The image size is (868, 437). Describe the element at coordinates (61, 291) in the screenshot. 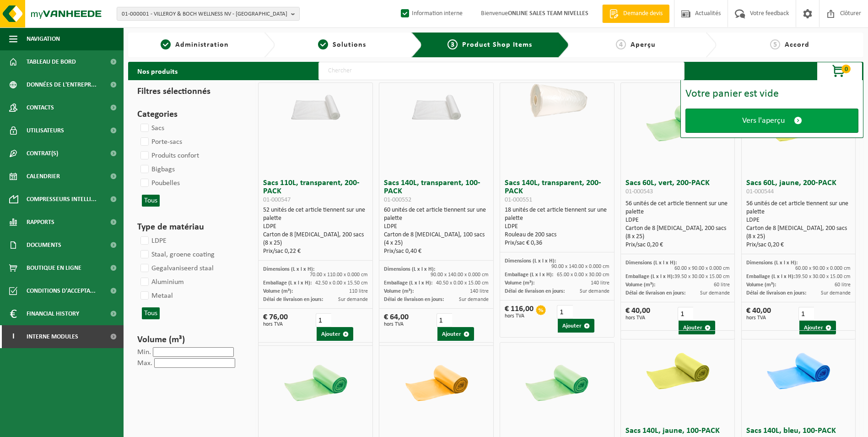

I see `span: Conditions d'accepta...` at that location.